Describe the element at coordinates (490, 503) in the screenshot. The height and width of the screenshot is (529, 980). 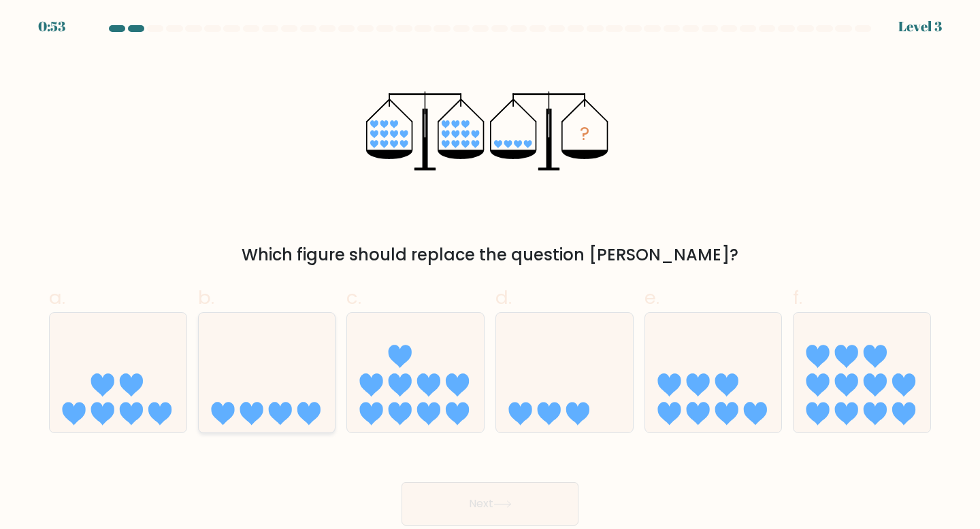
I see `button: Next` at that location.